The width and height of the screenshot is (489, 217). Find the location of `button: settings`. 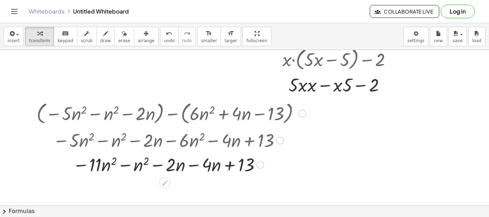

button: settings is located at coordinates (416, 37).